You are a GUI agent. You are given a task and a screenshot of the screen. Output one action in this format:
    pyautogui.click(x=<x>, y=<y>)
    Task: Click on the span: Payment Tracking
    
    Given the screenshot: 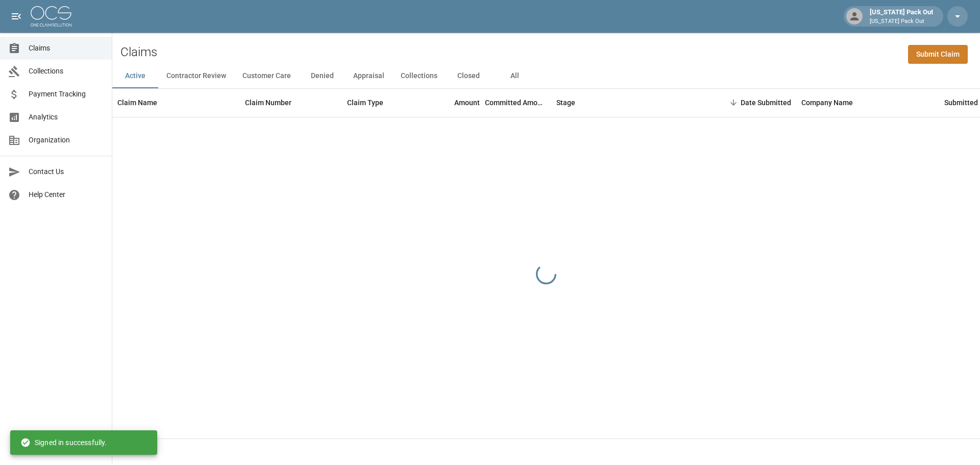 What is the action you would take?
    pyautogui.click(x=66, y=94)
    